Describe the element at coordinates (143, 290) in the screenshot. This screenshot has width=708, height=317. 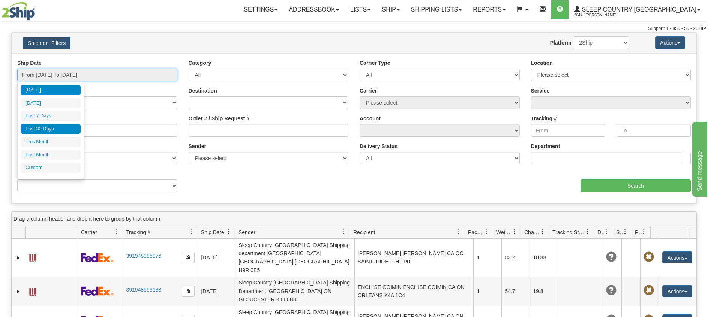
I see `a: 391948593183` at that location.